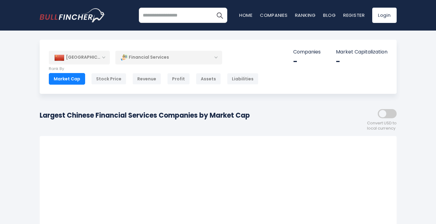 Image resolution: width=436 pixels, height=224 pixels. What do you see at coordinates (67, 79) in the screenshot?
I see `div: Market Cap` at bounding box center [67, 79].